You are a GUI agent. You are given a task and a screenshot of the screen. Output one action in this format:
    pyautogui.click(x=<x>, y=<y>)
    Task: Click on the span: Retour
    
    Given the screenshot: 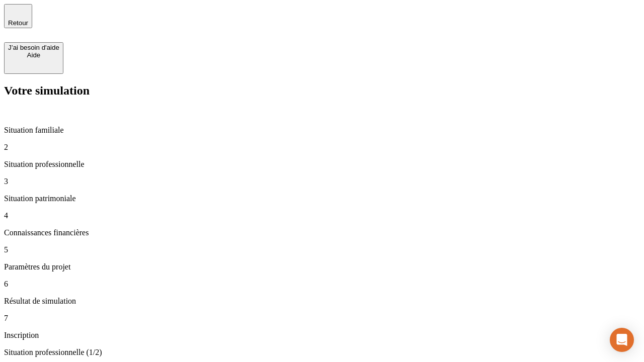 What is the action you would take?
    pyautogui.click(x=18, y=22)
    